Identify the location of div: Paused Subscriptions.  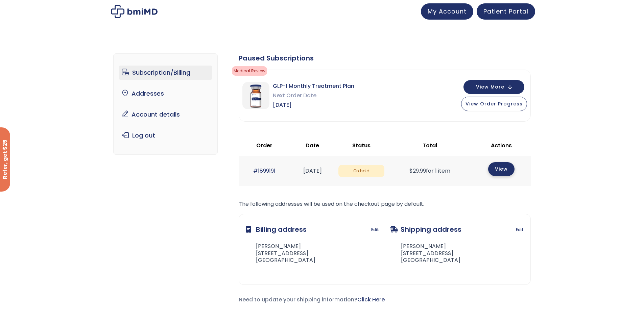
(384, 58).